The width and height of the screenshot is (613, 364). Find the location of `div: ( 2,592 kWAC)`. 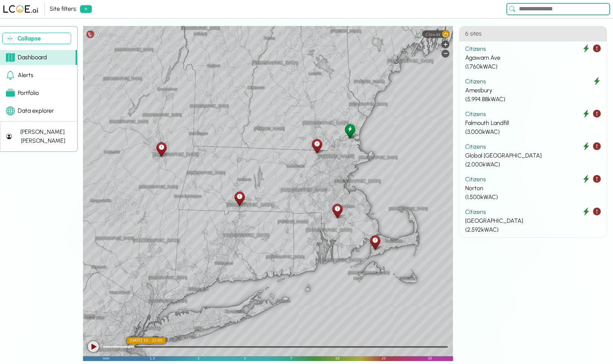

div: ( 2,592 kWAC) is located at coordinates (533, 230).